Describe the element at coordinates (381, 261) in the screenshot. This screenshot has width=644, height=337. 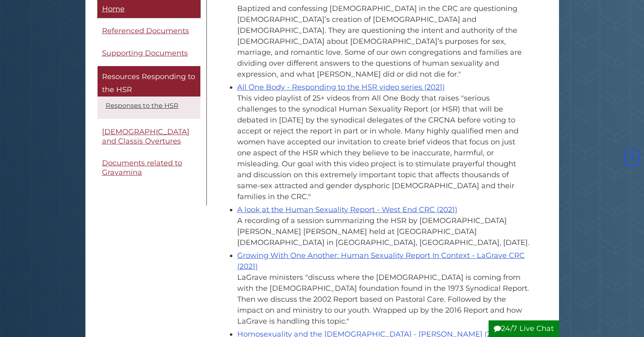
I see `a: Growing With One Another: Human Sexuality Report In Context - LaGrave CRC (2021)` at that location.